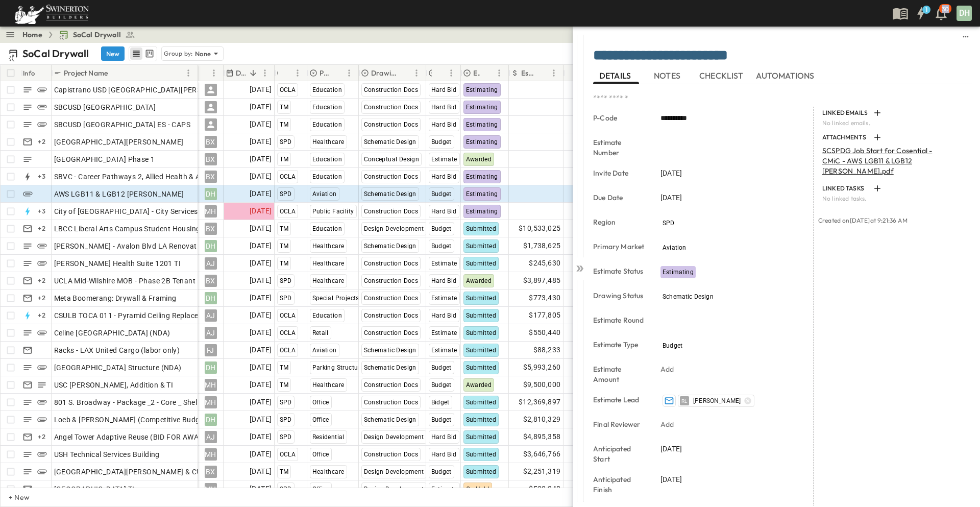 The image size is (980, 507). What do you see at coordinates (196, 281) in the screenshot?
I see `span: UCLA Mid-Wilshire MOB - Phase 2B Tenant Improvements Floors 1-3 100% SD Budget` at bounding box center [196, 281].